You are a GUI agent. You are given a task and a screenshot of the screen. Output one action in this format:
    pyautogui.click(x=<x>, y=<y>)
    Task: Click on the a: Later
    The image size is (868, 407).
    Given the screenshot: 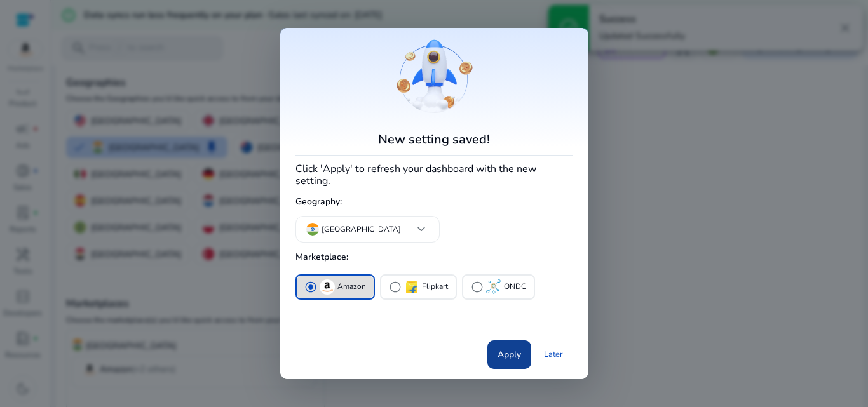 What is the action you would take?
    pyautogui.click(x=553, y=354)
    